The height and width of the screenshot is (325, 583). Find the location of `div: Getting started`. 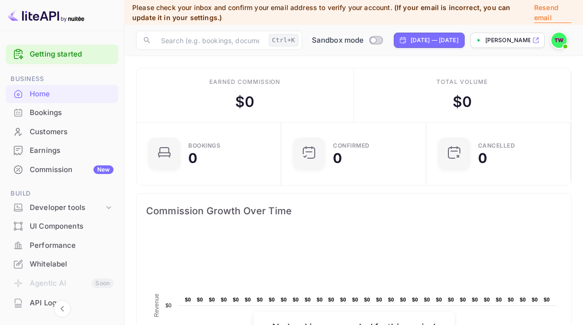

div: Getting started is located at coordinates (62, 54).